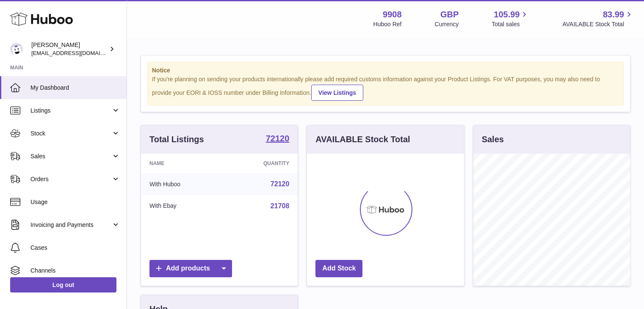  Describe the element at coordinates (280, 206) in the screenshot. I see `a: 21708` at that location.